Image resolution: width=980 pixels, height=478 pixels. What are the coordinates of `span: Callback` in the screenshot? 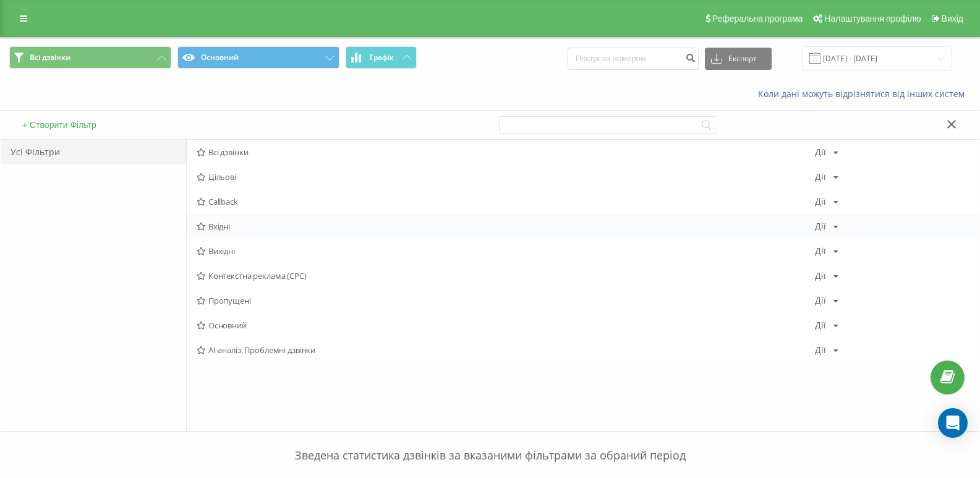 It's located at (506, 201).